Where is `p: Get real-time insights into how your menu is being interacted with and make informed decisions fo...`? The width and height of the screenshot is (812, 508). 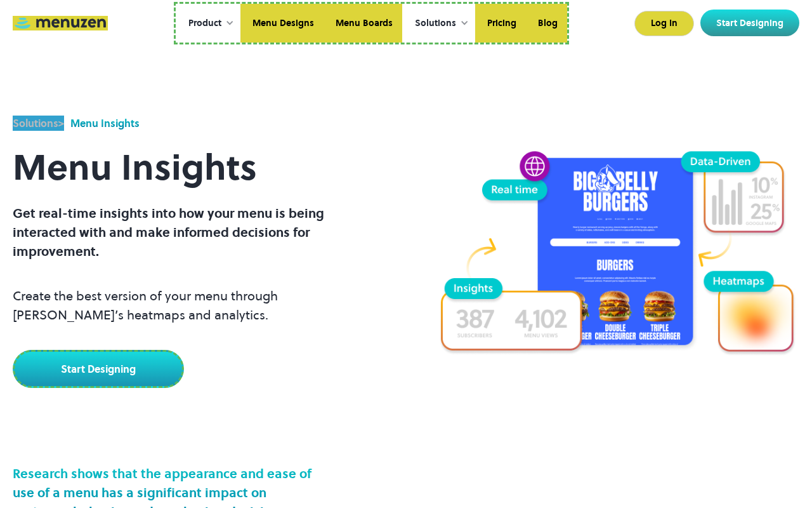
p: Get real-time insights into how your menu is being interacted with and make informed decisions fo... is located at coordinates (197, 233).